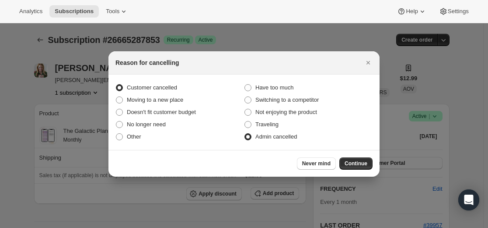 The width and height of the screenshot is (488, 228). I want to click on span: Traveling, so click(267, 124).